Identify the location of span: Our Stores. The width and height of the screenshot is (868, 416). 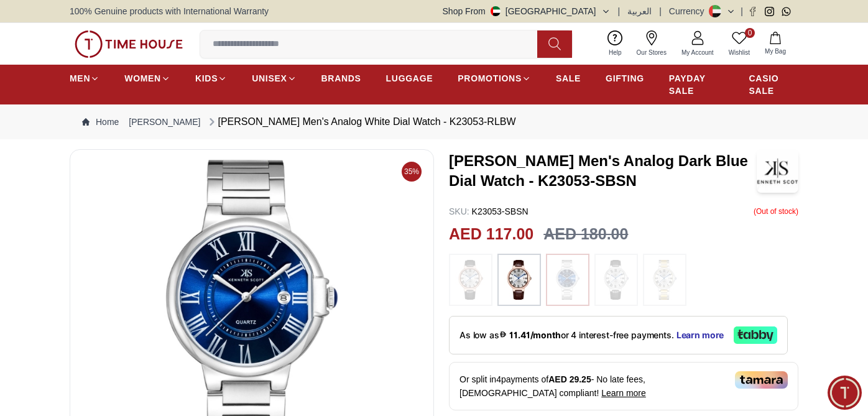
(652, 53).